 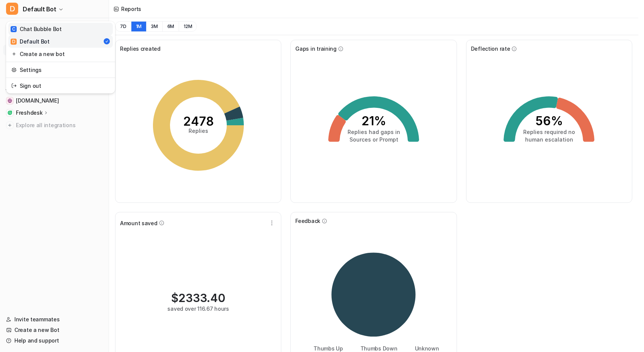 What do you see at coordinates (36, 29) in the screenshot?
I see `div: Chat Bubble Bot` at bounding box center [36, 29].